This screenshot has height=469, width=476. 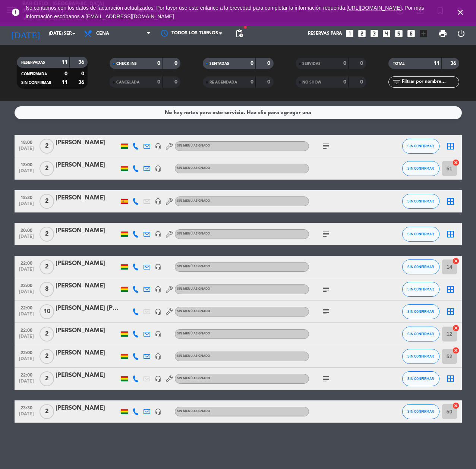 What do you see at coordinates (238, 113) in the screenshot?
I see `div: No hay notas para este servicio. Haz clic para agregar una` at bounding box center [238, 113].